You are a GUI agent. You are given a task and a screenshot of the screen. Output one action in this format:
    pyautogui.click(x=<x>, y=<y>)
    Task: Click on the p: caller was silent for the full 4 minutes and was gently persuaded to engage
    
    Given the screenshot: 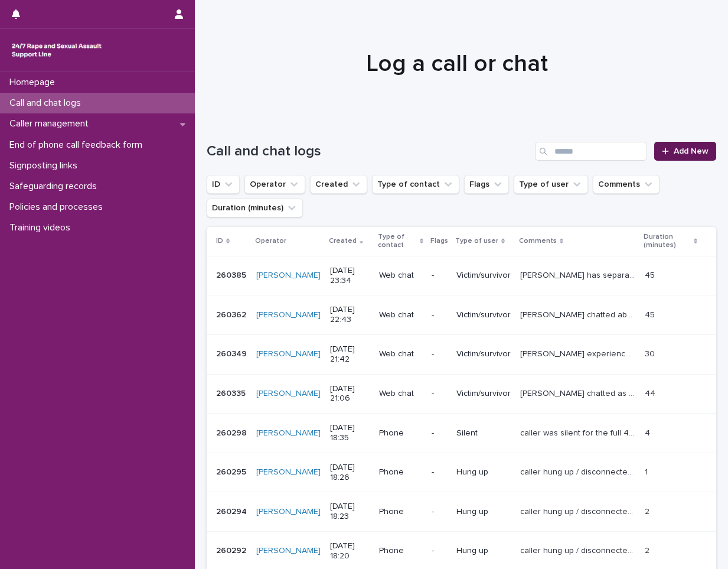 What is the action you would take?
    pyautogui.click(x=579, y=431)
    